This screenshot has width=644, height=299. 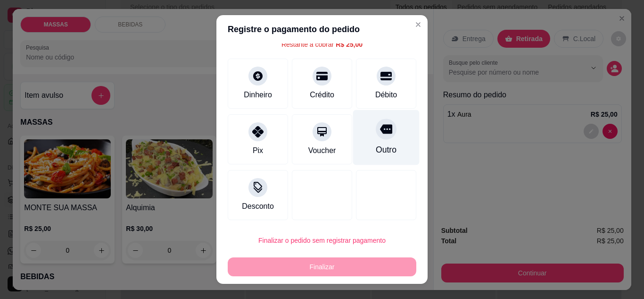 I want to click on button: Finalizar o pedido sem registrar pagamento, so click(x=322, y=240).